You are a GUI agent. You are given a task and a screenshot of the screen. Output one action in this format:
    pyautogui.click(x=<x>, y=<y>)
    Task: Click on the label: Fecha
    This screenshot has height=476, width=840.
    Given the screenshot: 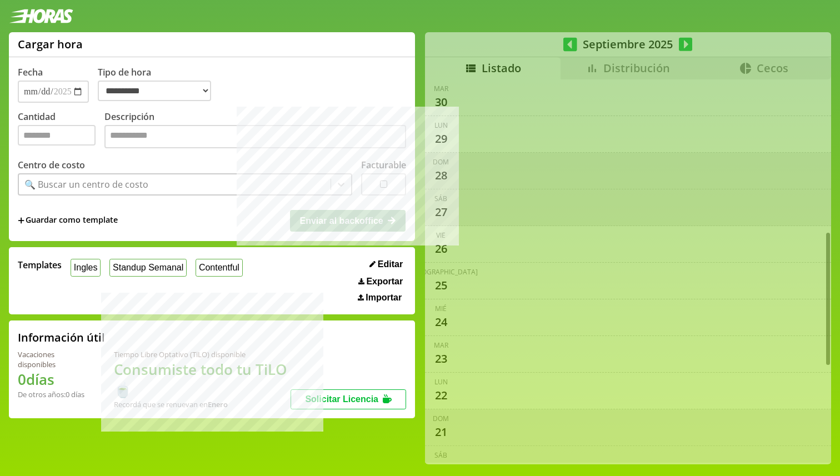 What is the action you would take?
    pyautogui.click(x=30, y=72)
    